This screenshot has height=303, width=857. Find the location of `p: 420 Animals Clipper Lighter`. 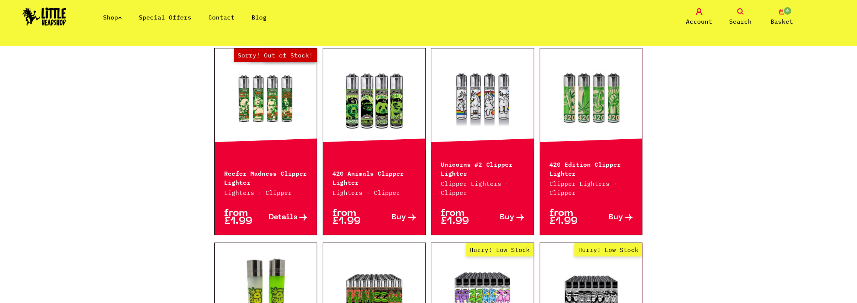

p: 420 Animals Clipper Lighter is located at coordinates (374, 177).